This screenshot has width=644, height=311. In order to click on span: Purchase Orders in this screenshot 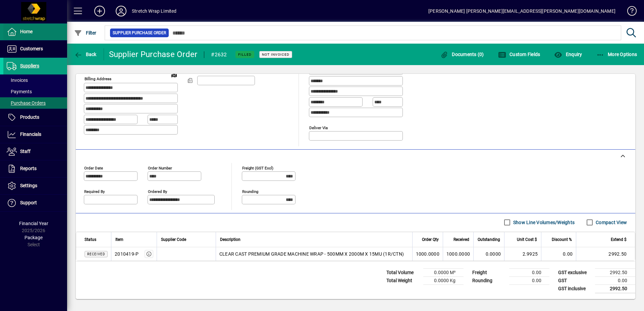, I will do `click(26, 103)`.